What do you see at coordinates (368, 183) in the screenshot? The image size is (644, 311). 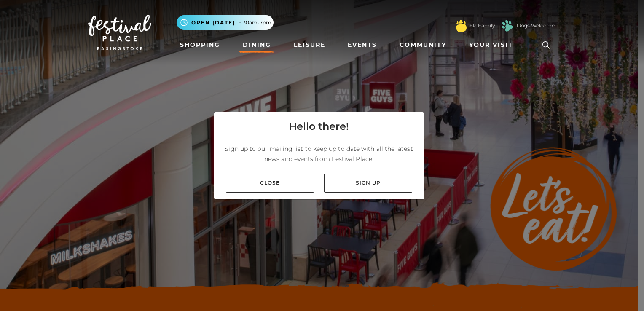 I see `a: Sign up` at bounding box center [368, 183].